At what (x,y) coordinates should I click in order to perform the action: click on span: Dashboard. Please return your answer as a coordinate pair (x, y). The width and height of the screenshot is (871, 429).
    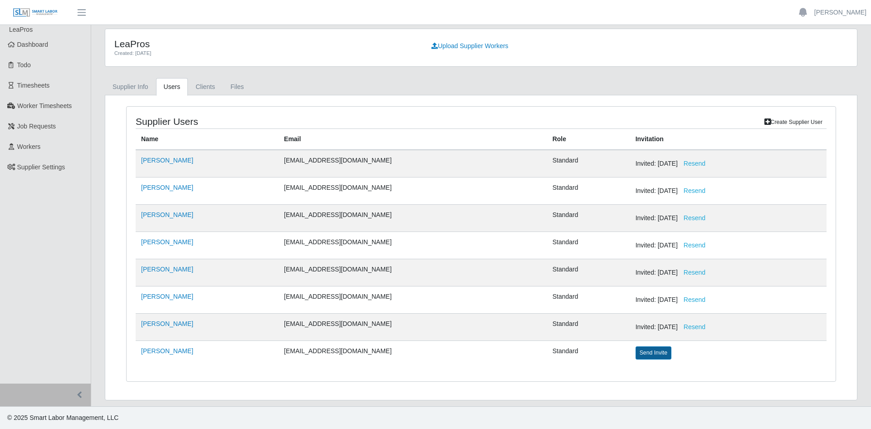
    Looking at the image, I should click on (33, 44).